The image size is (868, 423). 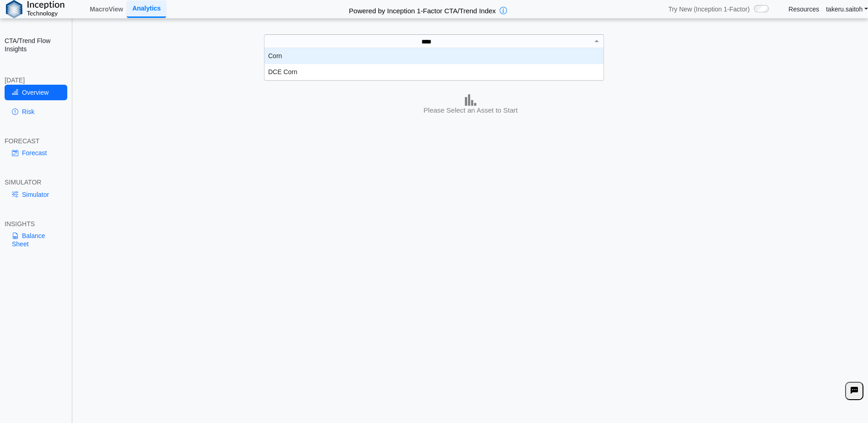 What do you see at coordinates (106, 9) in the screenshot?
I see `a: MacroView` at bounding box center [106, 9].